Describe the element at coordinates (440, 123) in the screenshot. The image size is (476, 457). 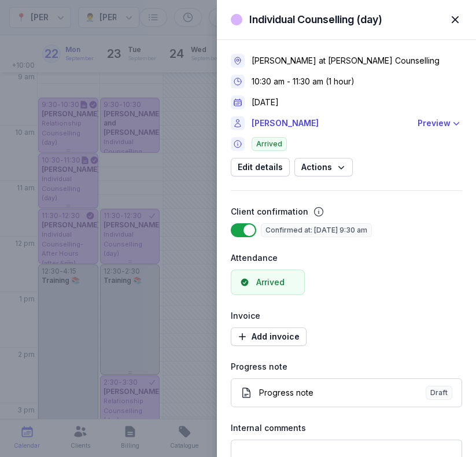
I see `button: Preview` at that location.